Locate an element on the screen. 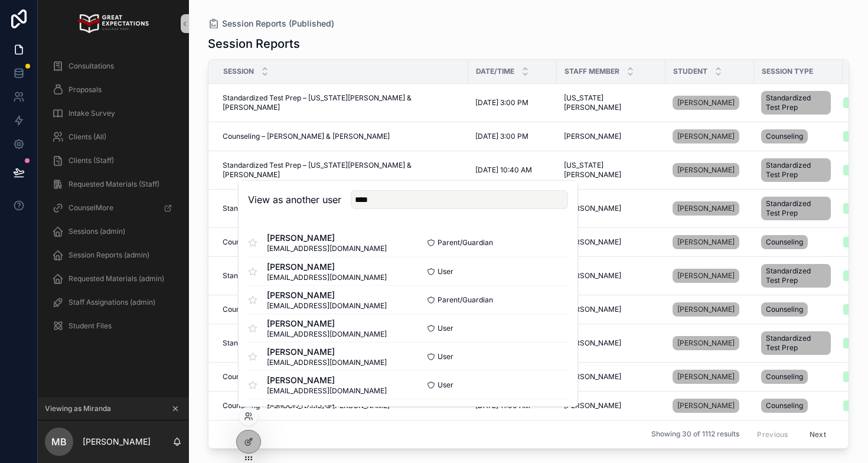 This screenshot has height=463, width=868. span: Session Reports (Published) is located at coordinates (278, 24).